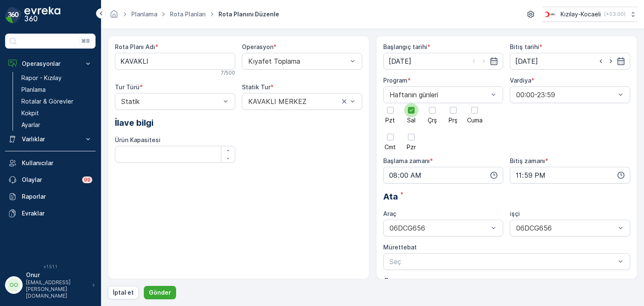  I want to click on span: Sal, so click(411, 121).